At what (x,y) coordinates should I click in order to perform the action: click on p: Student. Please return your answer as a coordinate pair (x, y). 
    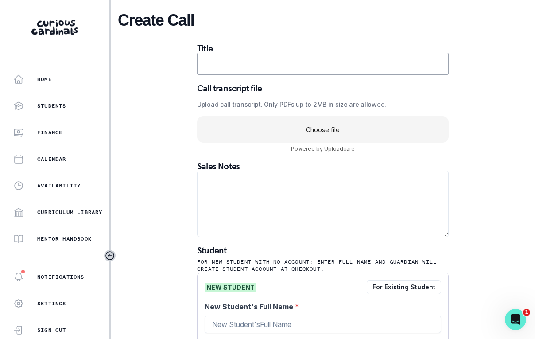
    Looking at the image, I should click on (323, 250).